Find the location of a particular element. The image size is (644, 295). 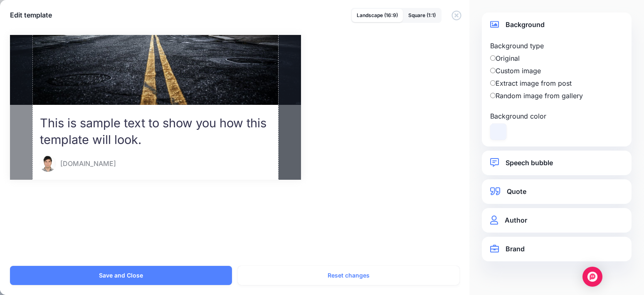

div: Open Intercom Messenger is located at coordinates (592, 277).